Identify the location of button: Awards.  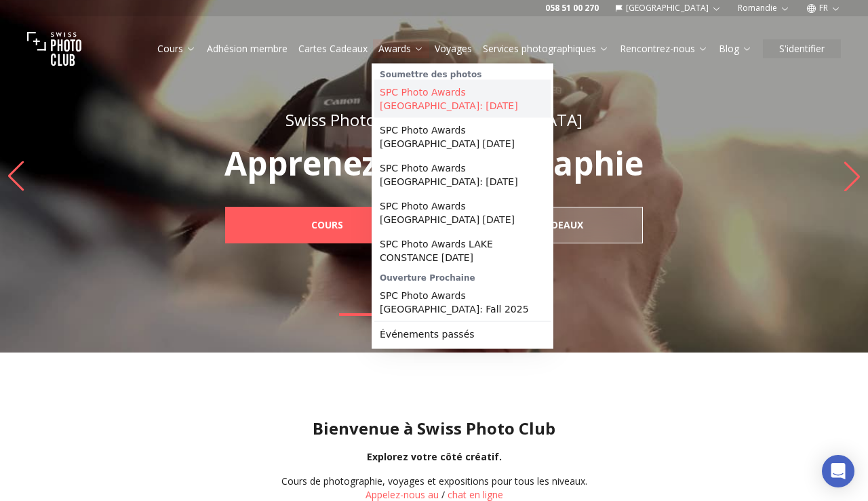
(400, 49).